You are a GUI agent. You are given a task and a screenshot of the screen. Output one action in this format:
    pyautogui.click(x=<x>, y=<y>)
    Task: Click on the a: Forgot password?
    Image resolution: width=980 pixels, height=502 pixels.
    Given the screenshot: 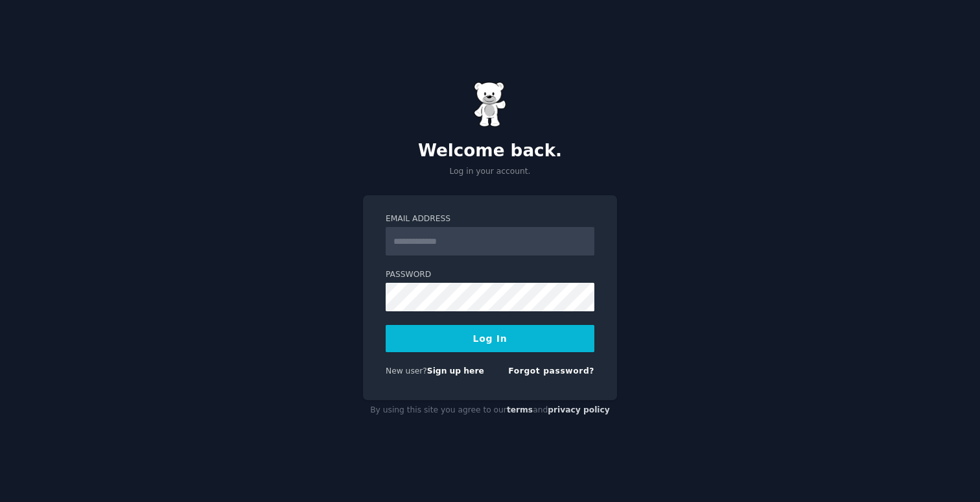 What is the action you would take?
    pyautogui.click(x=550, y=371)
    